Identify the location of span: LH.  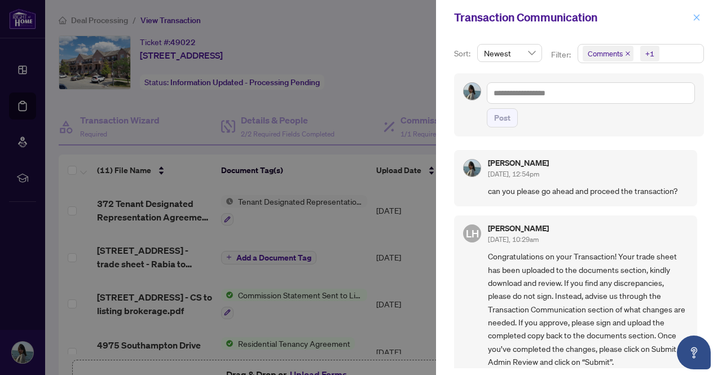
(472, 233).